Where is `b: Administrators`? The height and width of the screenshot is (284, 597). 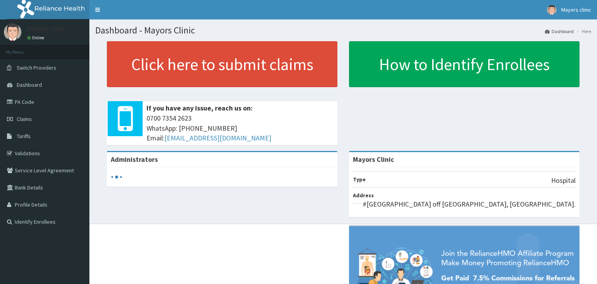
b: Administrators is located at coordinates (134, 159).